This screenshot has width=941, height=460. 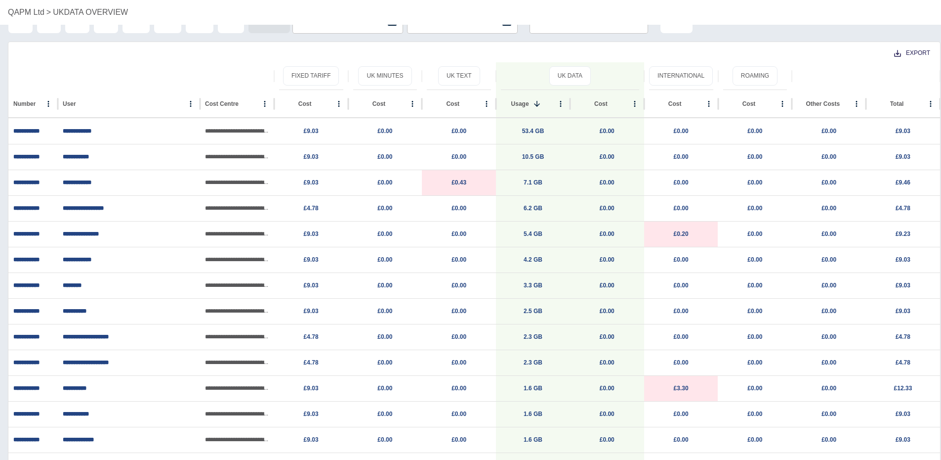 What do you see at coordinates (385, 76) in the screenshot?
I see `button: UK Minutes` at bounding box center [385, 76].